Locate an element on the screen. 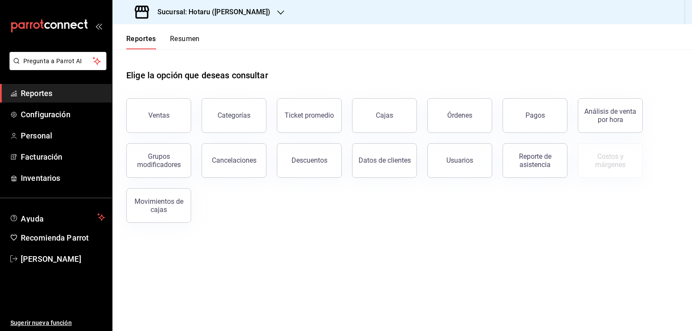  button: Cancelaciones is located at coordinates (234, 160).